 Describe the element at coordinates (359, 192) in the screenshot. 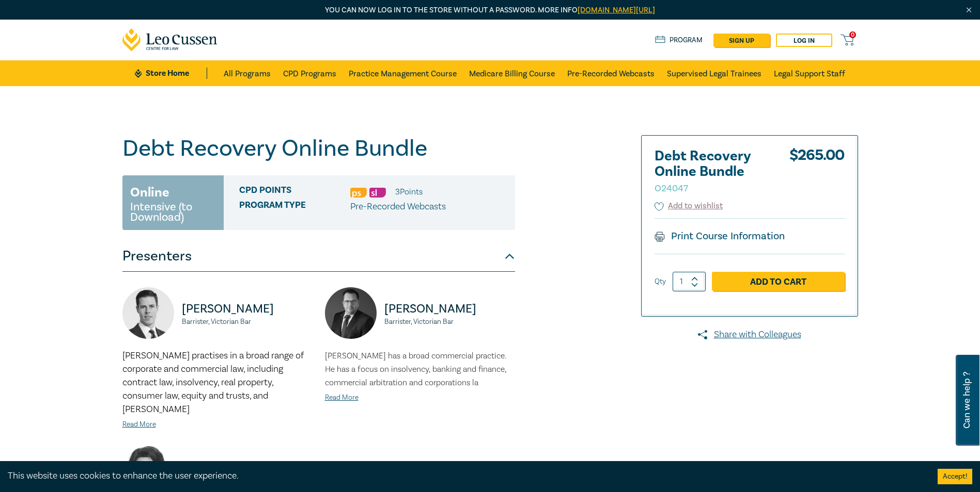

I see `img: Professional Skills` at that location.